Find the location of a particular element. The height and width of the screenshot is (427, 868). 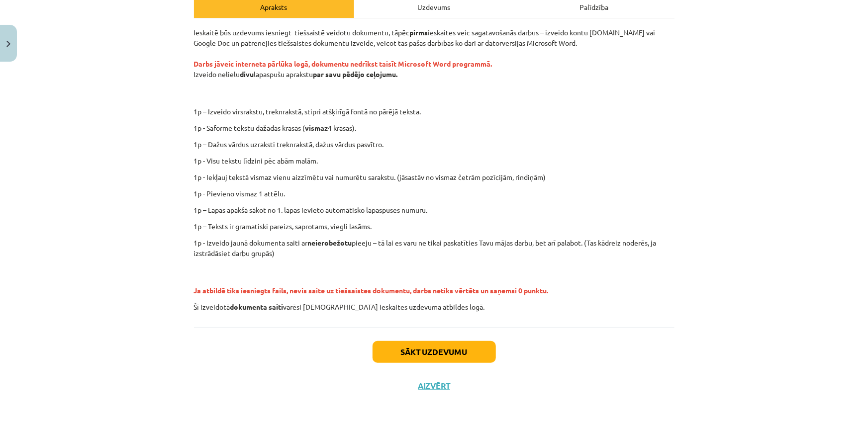

strong: neierobežotu is located at coordinates (330, 243).